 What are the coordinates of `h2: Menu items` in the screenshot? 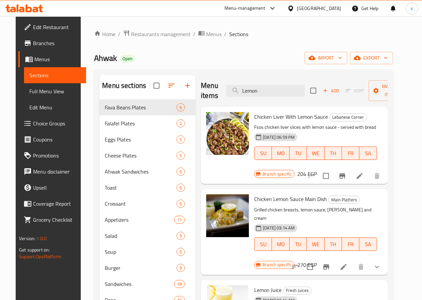 It's located at (210, 90).